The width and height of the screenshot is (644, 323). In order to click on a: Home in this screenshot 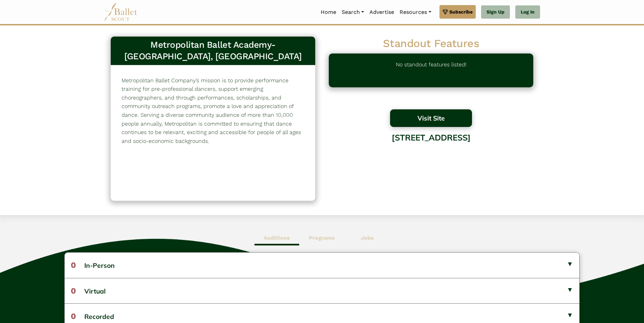, I will do `click(328, 12)`.